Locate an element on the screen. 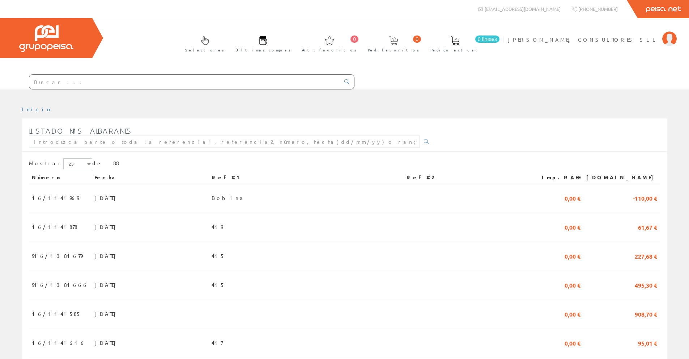  span: 16/1141585 is located at coordinates (56, 313).